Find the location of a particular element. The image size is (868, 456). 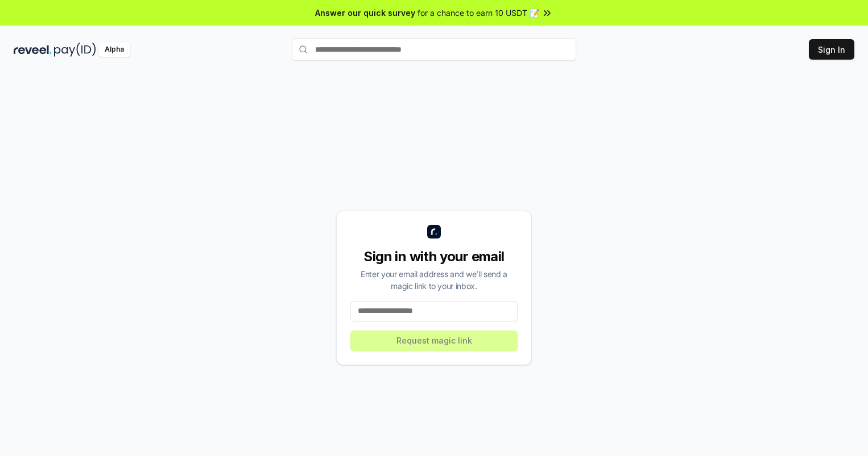

span: Answer our quick survey is located at coordinates (365, 13).